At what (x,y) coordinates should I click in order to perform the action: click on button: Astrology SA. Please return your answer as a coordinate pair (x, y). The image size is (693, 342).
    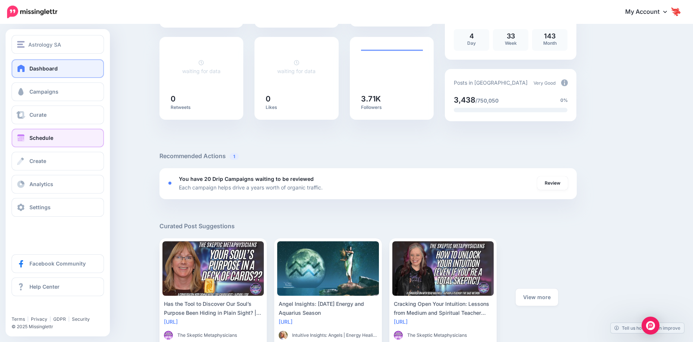
    Looking at the image, I should click on (58, 44).